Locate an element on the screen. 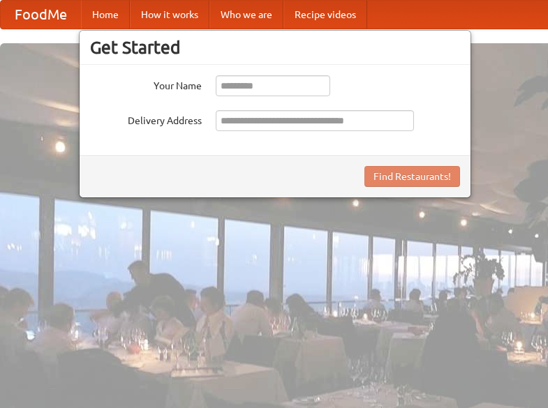  h3: Get Started is located at coordinates (275, 47).